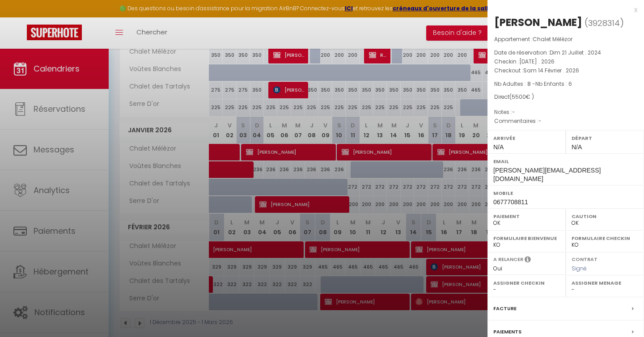  Describe the element at coordinates (605, 216) in the screenshot. I see `label: Caution` at that location.